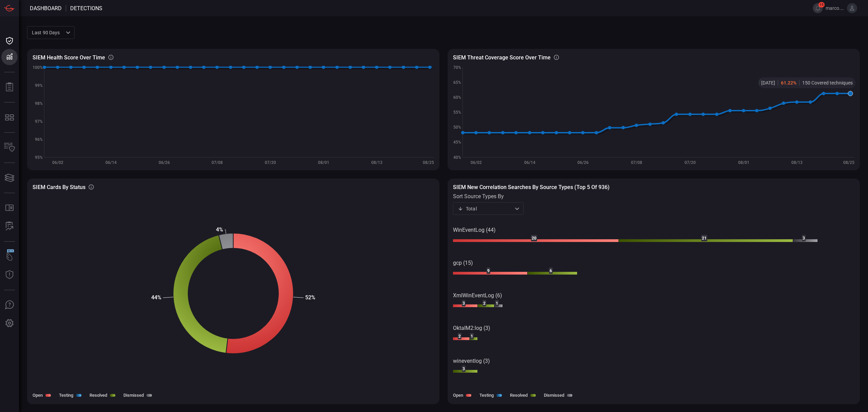  I want to click on text: 95%, so click(38, 158).